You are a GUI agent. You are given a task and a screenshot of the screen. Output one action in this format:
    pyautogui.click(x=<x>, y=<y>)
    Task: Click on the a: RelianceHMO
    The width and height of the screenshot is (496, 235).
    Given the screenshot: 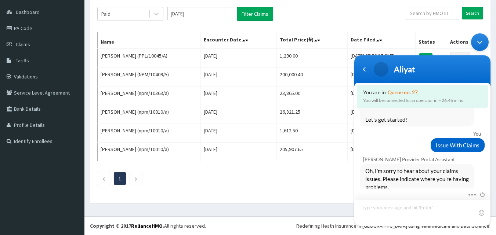 What is the action you would take?
    pyautogui.click(x=147, y=226)
    